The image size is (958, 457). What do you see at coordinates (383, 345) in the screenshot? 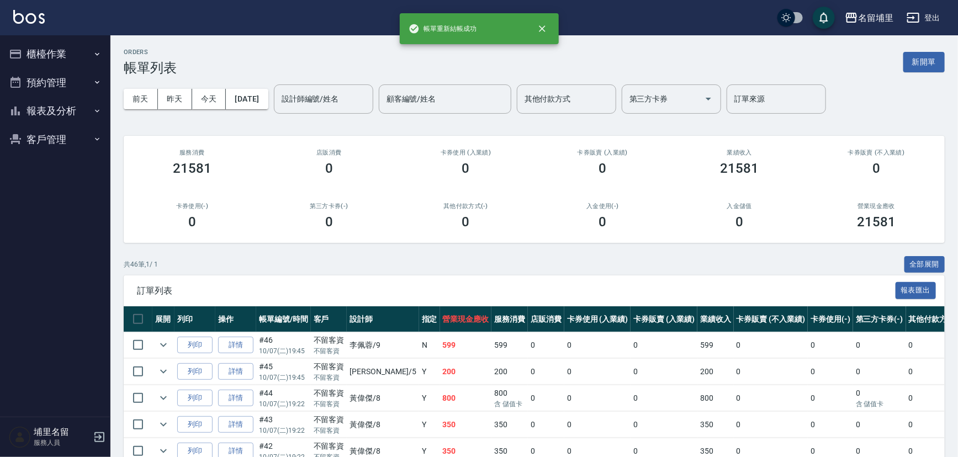
I see `td: 李佩蓉 /9` at bounding box center [383, 345].